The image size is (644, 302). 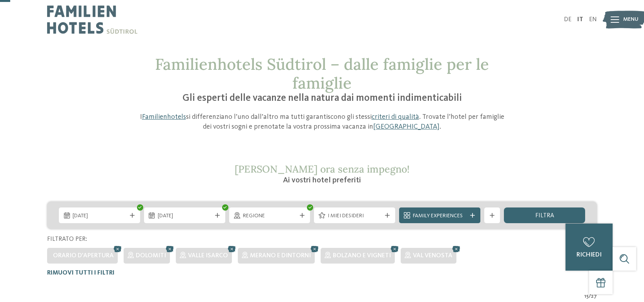 I want to click on p: I si differenziano l’uno dall’altro ma tutti garantiscono gli stessi . Trovate l’hotel per famigl..., so click(x=322, y=122).